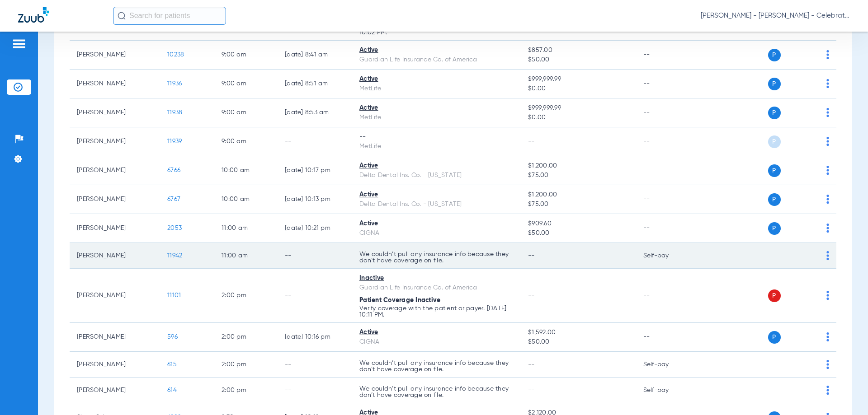 The width and height of the screenshot is (868, 415). I want to click on span: 11936, so click(175, 84).